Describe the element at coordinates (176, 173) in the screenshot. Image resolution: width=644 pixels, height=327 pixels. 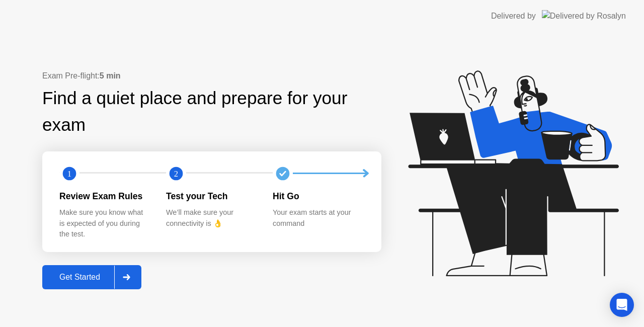
I see `text: 2` at that location.